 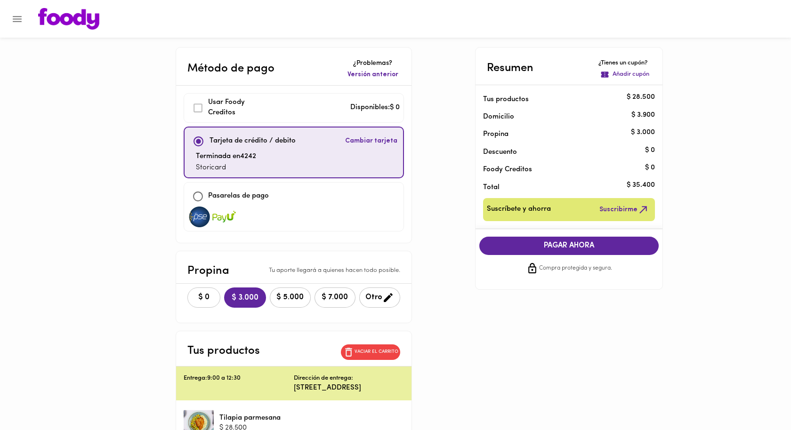 I want to click on p: $ 35.400, so click(x=640, y=185).